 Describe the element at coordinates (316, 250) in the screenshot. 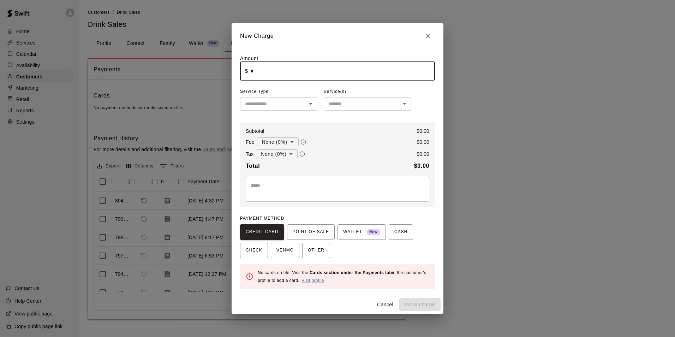

I see `span: OTHER` at that location.